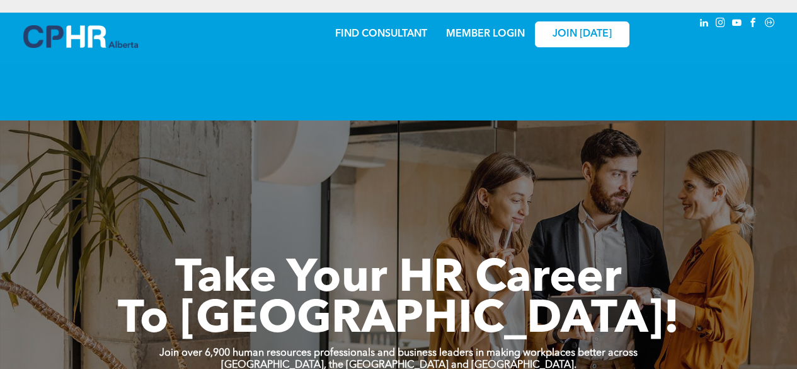 The image size is (797, 369). Describe the element at coordinates (753, 24) in the screenshot. I see `a: facebook` at that location.